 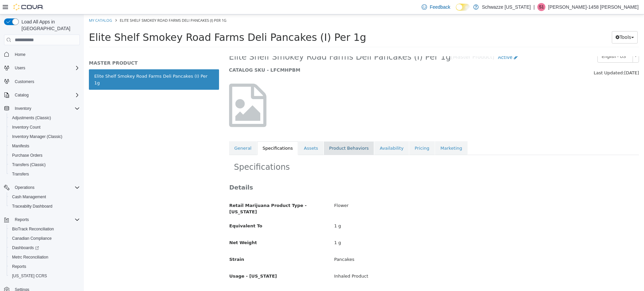 What do you see at coordinates (19, 267) in the screenshot?
I see `a: Reports` at bounding box center [19, 267].